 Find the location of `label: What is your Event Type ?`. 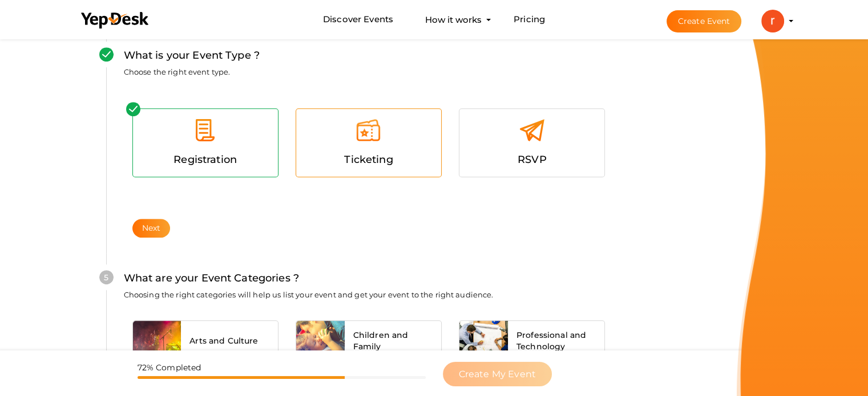

label: What is your Event Type ? is located at coordinates (192, 55).